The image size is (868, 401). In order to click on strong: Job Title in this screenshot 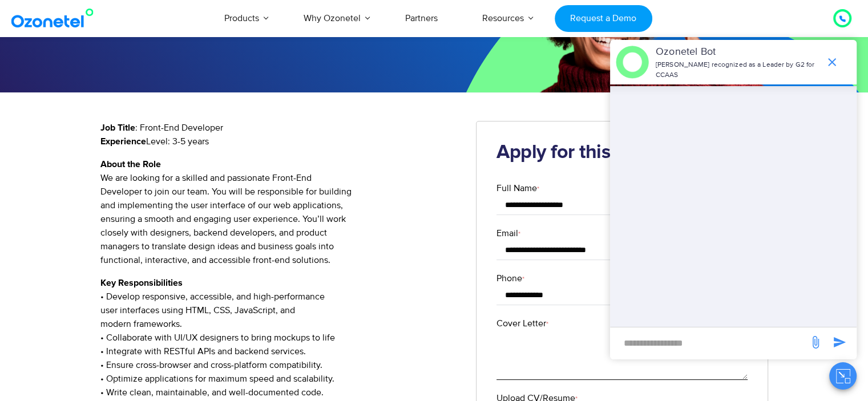, I will do `click(117, 127)`.